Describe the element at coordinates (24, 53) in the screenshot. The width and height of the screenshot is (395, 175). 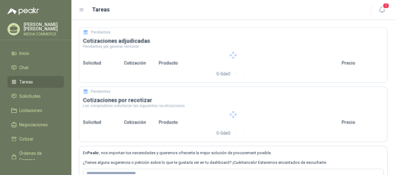
I see `span: Inicio` at that location.